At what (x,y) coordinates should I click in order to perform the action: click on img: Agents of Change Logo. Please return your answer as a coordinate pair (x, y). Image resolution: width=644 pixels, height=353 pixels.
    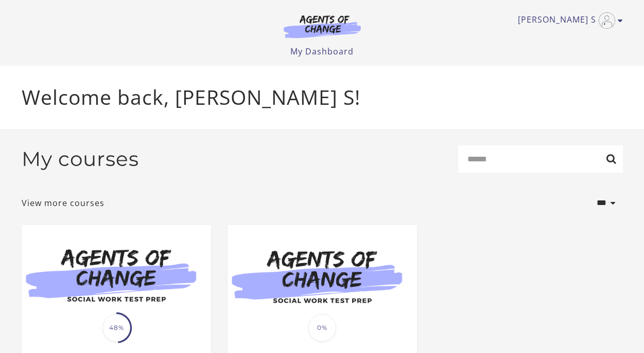
    Looking at the image, I should click on (322, 26).